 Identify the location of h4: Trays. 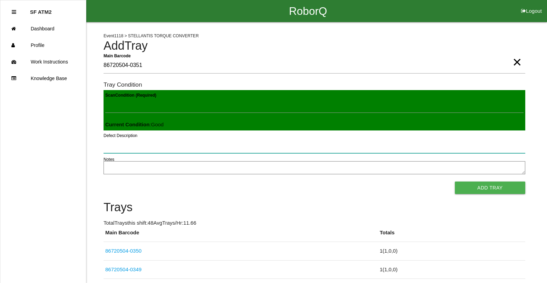
(314, 207).